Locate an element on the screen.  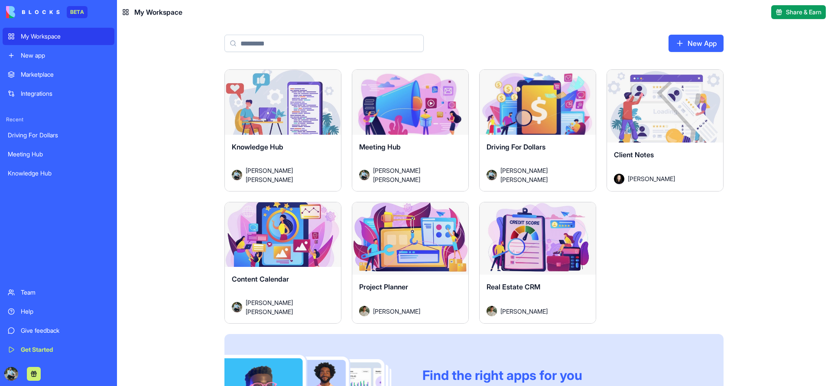
button: Share & Earn is located at coordinates (798, 12).